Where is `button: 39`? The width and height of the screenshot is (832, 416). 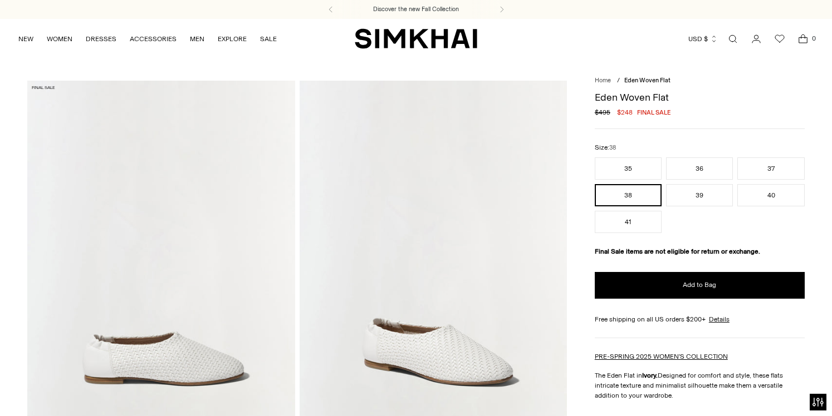
button: 39 is located at coordinates (699, 195).